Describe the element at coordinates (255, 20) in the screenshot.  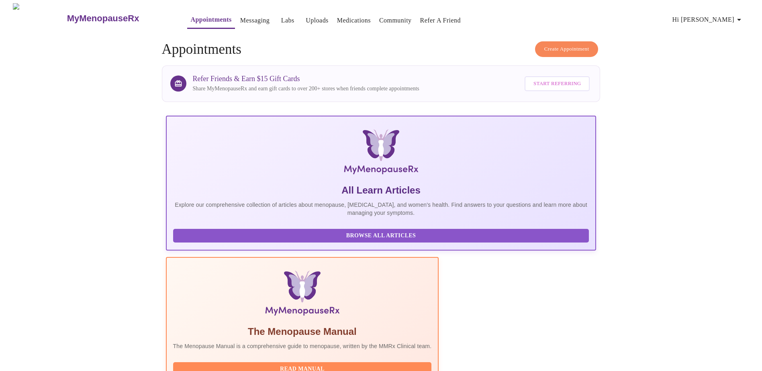
I see `a: Messaging` at that location.